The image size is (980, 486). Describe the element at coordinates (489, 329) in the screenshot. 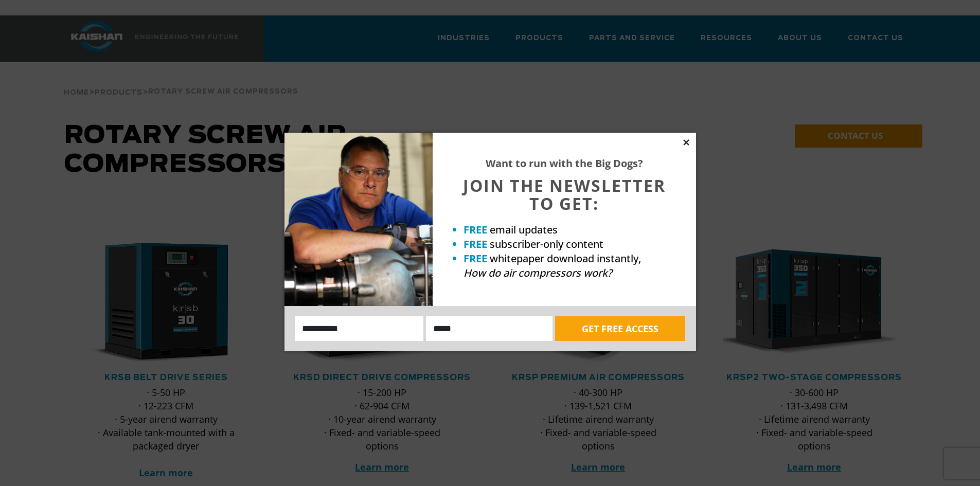

I see `input: Email` at that location.